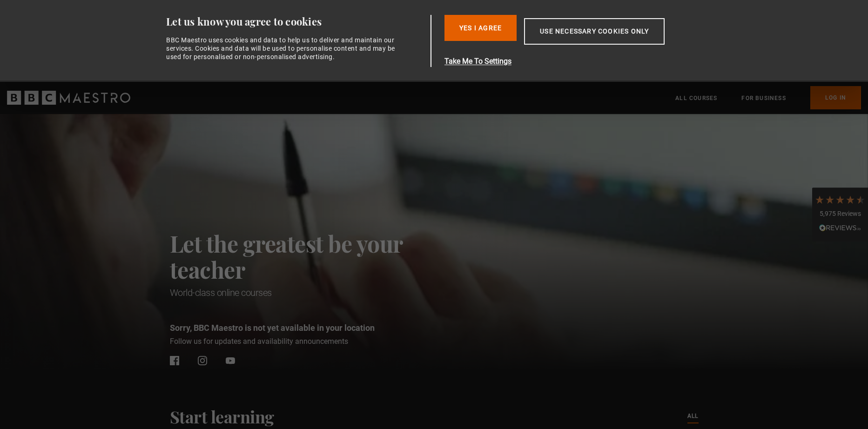 The image size is (868, 429). Describe the element at coordinates (763, 98) in the screenshot. I see `a: For business` at that location.